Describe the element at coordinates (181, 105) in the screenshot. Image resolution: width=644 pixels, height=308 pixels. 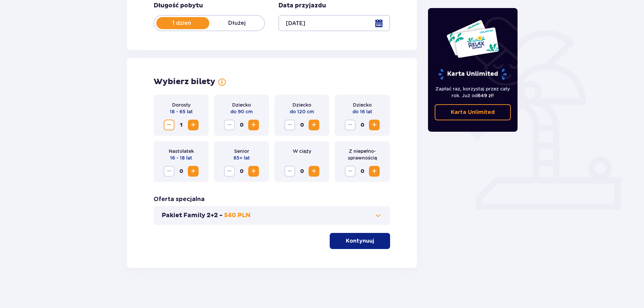
I see `p: Dorosły` at that location.